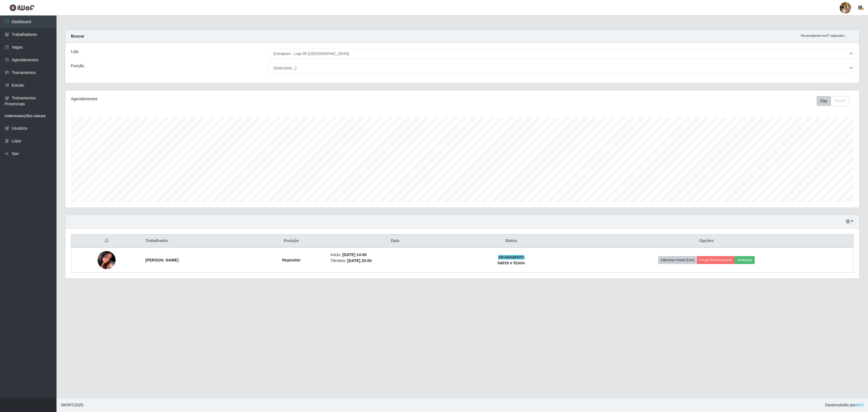 This screenshot has width=868, height=412. What do you see at coordinates (511, 241) in the screenshot?
I see `th: Status` at bounding box center [511, 241].